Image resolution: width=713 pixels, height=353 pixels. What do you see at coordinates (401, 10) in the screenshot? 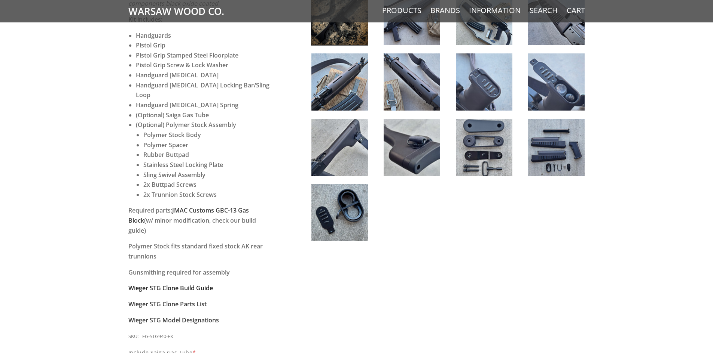
I see `a: Products` at bounding box center [401, 10].